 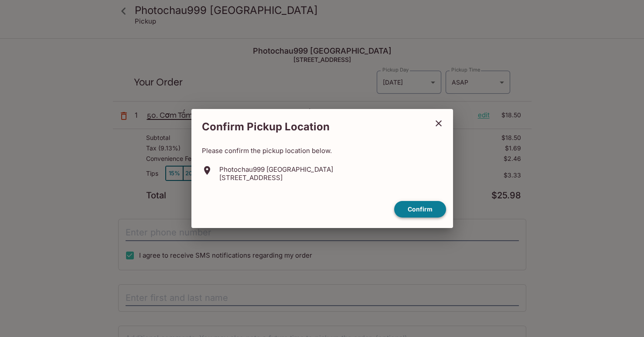 I want to click on p: Please confirm the pickup location below., so click(x=323, y=150).